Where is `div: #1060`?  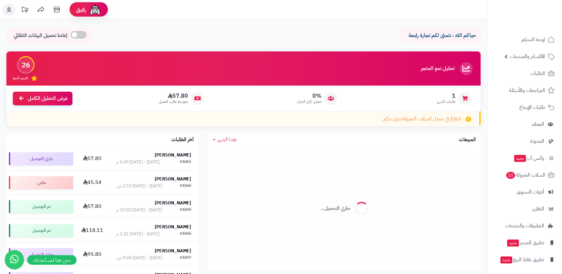 div: #1060 is located at coordinates (186, 186).